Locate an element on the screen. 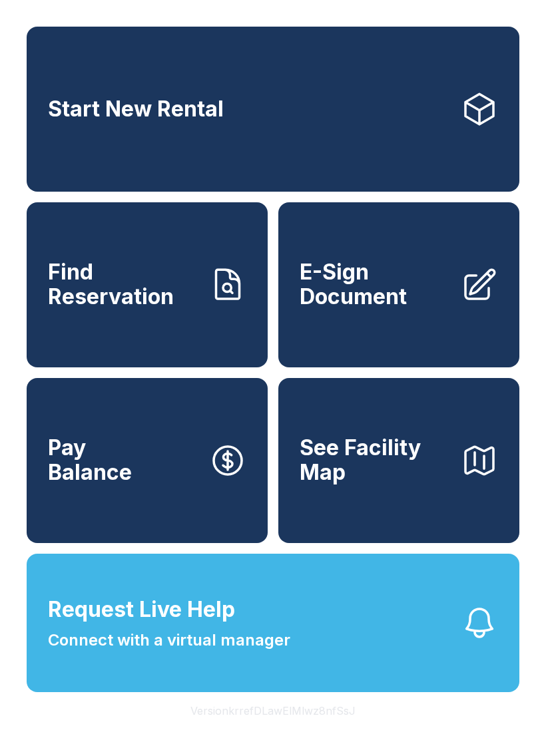  button: VersionkrrefDLawElMlwz8nfSsJ is located at coordinates (273, 711).